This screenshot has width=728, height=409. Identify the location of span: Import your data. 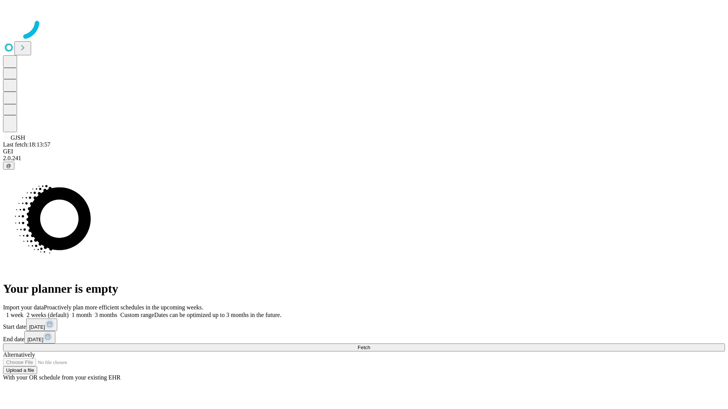
(23, 307).